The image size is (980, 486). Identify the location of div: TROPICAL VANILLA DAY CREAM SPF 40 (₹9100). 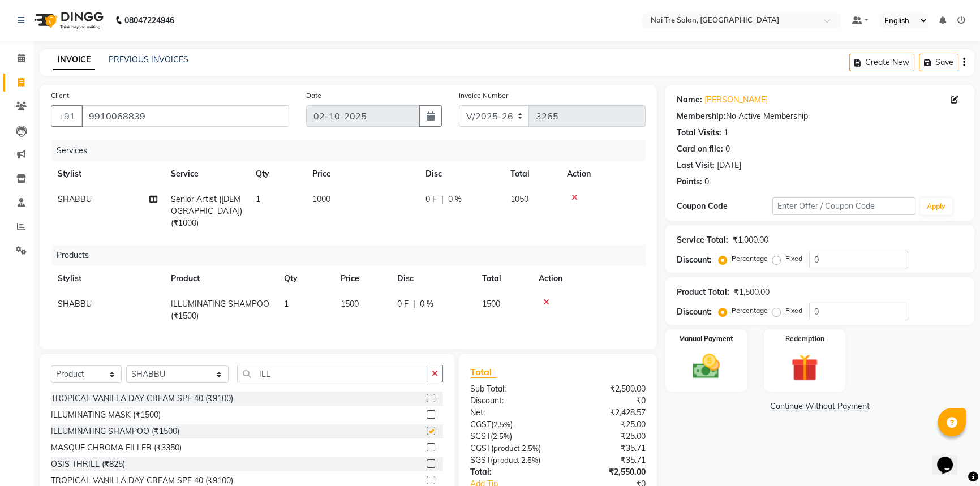
(142, 398).